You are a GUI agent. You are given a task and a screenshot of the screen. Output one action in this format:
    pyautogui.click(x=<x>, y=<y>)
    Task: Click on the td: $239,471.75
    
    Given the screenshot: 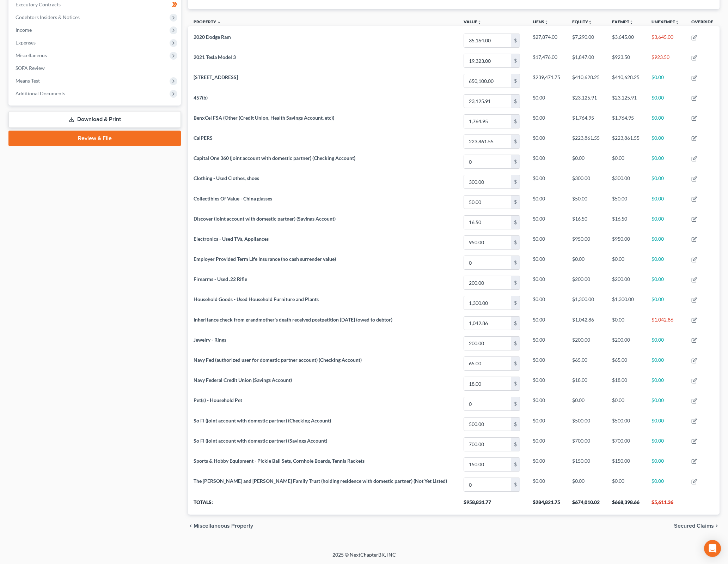 What is the action you would take?
    pyautogui.click(x=547, y=81)
    